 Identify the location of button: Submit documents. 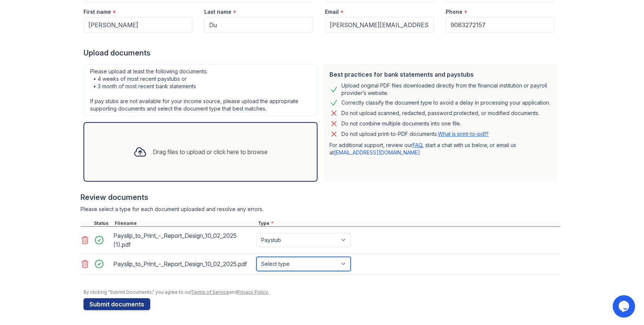
(117, 304).